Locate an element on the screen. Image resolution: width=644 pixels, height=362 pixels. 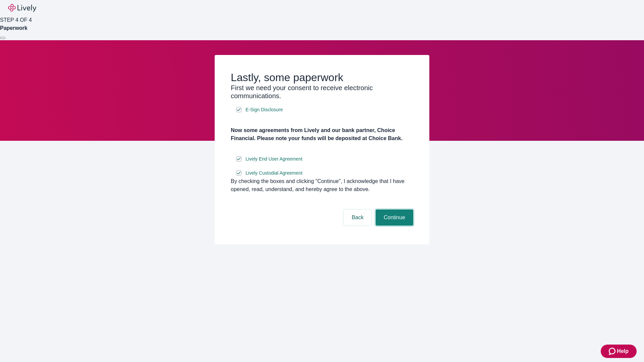
span: Help is located at coordinates (623, 351).